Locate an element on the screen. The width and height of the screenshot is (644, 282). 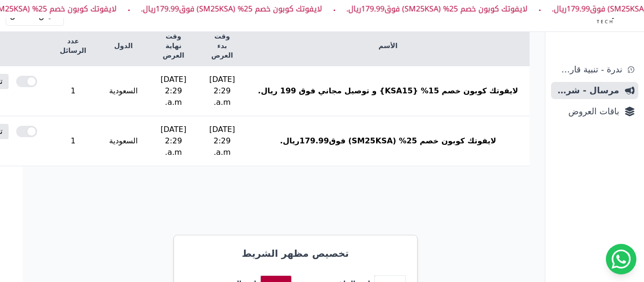
th: لايفوتك كوبون خصم 15% {KSA15} و توصيل مجاني فوق 199 ريال. is located at coordinates (388, 91).